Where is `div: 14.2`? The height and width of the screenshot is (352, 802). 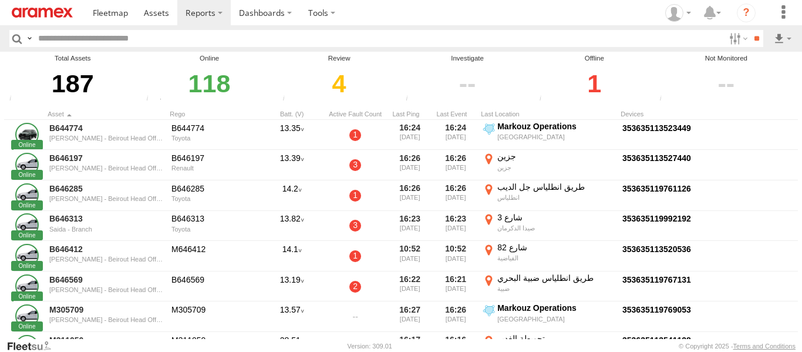
div: 14.2 is located at coordinates (292, 196).